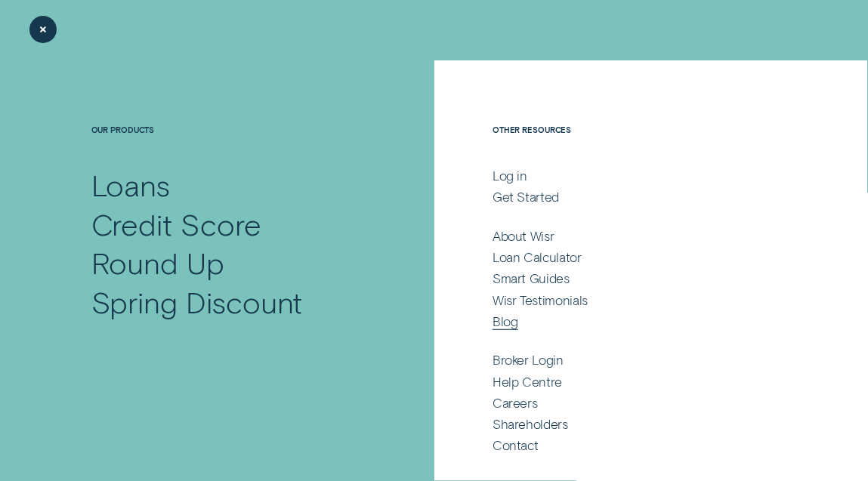 The image size is (868, 481). I want to click on div: Loans, so click(131, 185).